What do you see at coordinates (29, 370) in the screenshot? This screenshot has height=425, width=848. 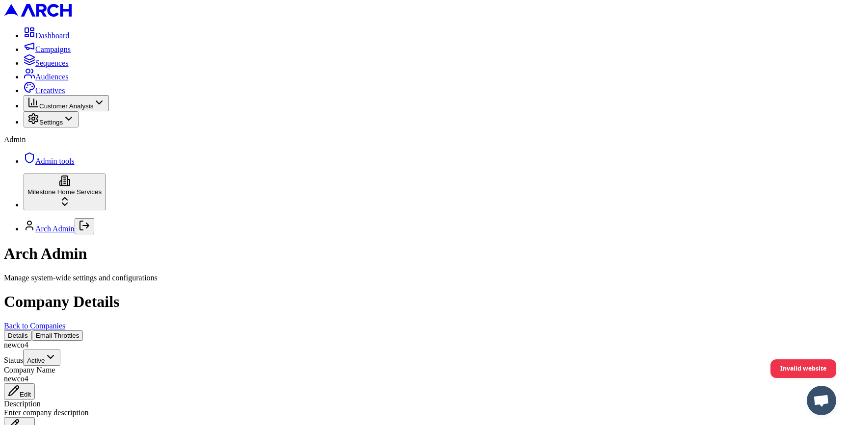 I see `label: Company Name` at bounding box center [29, 370].